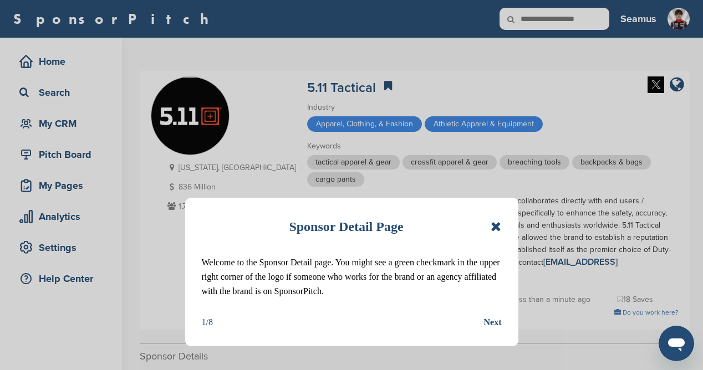  I want to click on p: Welcome to the Sponsor Detail page. You might see a green checkmark in the upper right corner of ..., so click(351, 277).